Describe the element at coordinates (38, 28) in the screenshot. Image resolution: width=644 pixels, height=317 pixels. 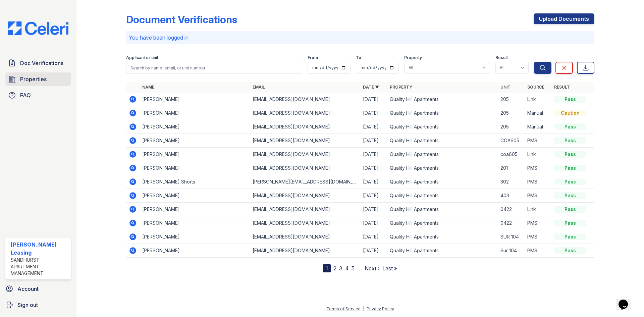
I see `img: CE_Logo_Blue-a8612792a0a2168367f1c8372b55b34899dd931a85d93a1a3d3e32e68fde9ad4.png` at that location.